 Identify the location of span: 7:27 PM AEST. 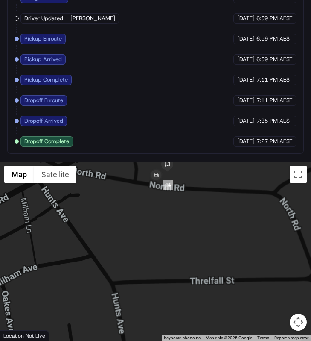
(274, 141).